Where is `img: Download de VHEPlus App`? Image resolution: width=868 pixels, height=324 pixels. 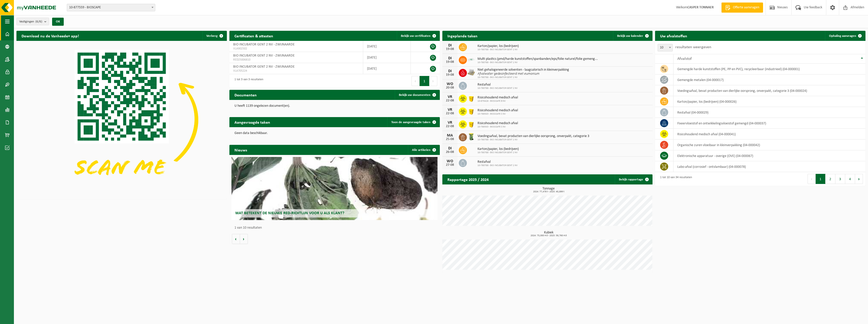 img: Download de VHEPlus App is located at coordinates (121, 120).